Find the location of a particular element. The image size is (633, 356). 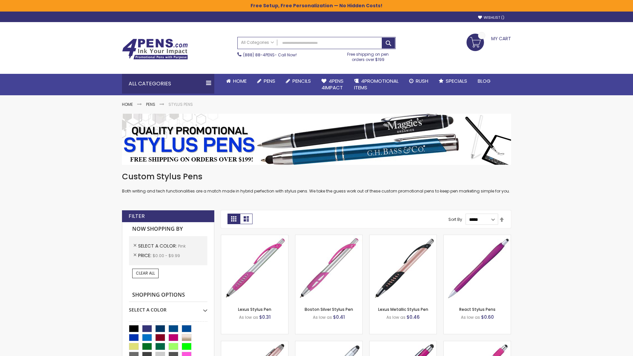

img: Lexus Metallic Stylus Pen-Pink is located at coordinates (403, 269).